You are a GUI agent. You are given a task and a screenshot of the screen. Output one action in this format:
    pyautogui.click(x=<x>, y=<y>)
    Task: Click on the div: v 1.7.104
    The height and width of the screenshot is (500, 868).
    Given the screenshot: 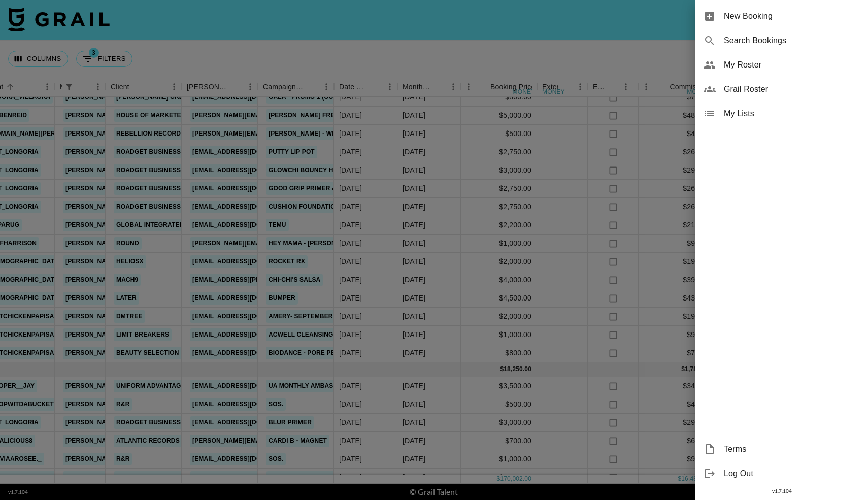 What is the action you would take?
    pyautogui.click(x=782, y=491)
    